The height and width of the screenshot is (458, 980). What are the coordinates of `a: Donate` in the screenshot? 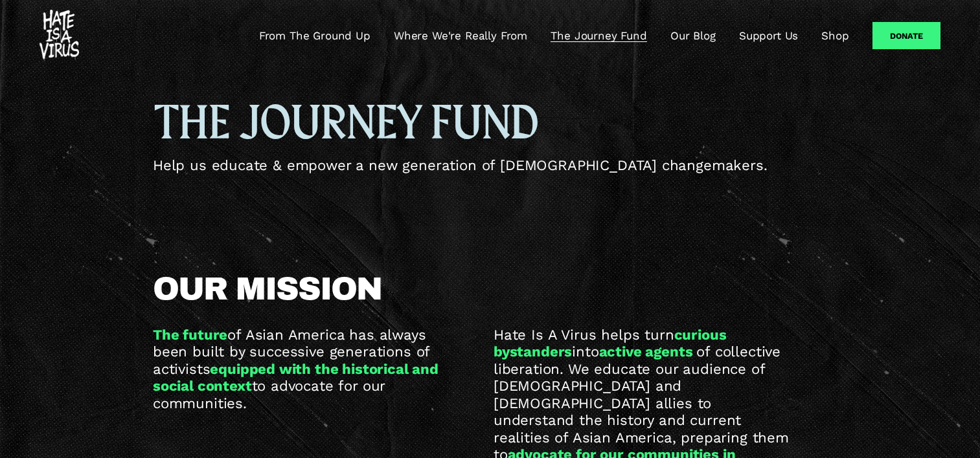 It's located at (906, 36).